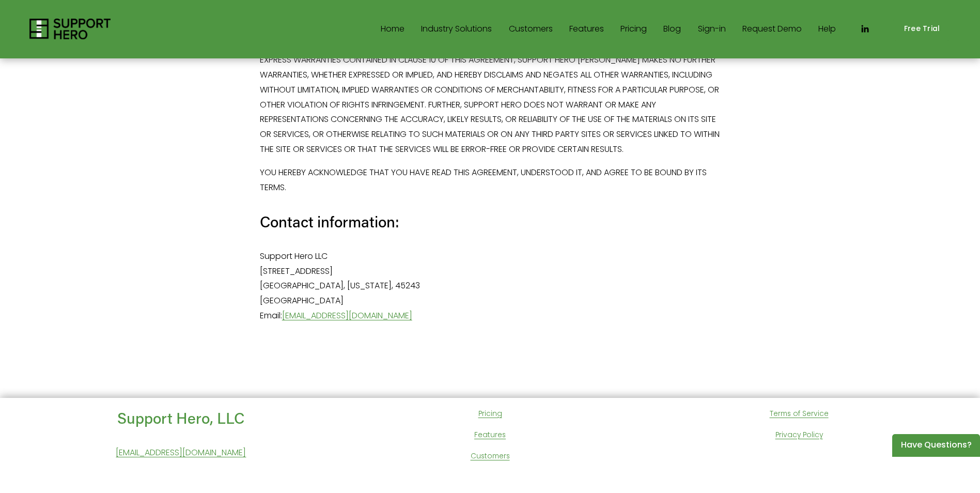 This screenshot has width=980, height=493. What do you see at coordinates (70, 29) in the screenshot?
I see `img: Support Hero` at bounding box center [70, 29].